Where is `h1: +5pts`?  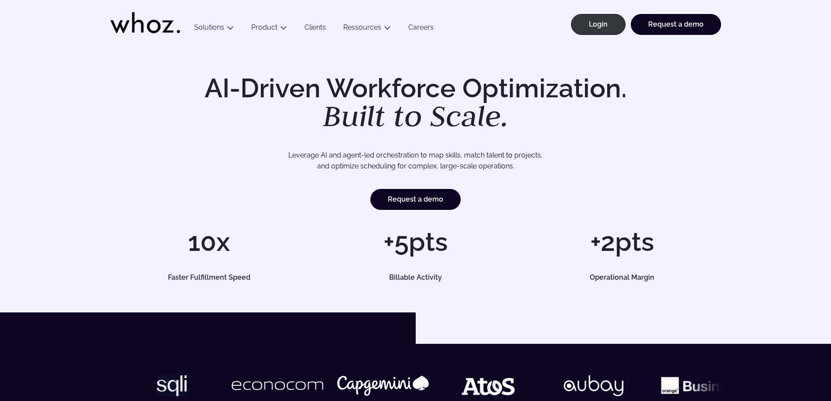
h1: +5pts is located at coordinates (415, 242).